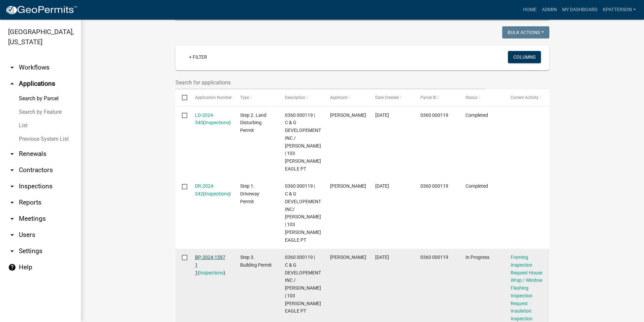 This screenshot has height=322, width=644. I want to click on a: My Dashboard, so click(580, 10).